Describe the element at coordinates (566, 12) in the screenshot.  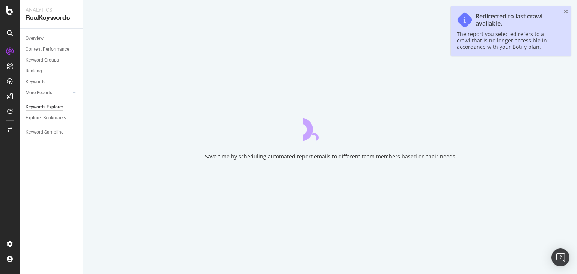
I see `div: close toast` at that location.